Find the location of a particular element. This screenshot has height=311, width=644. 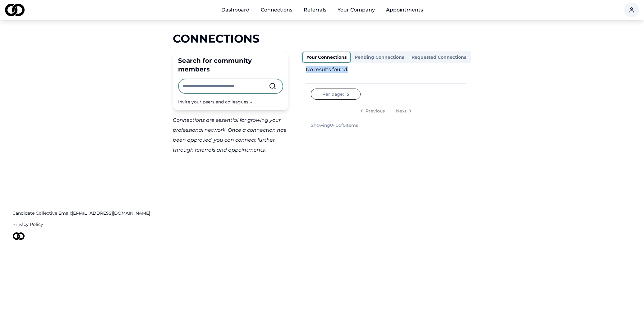

div: Invite your peers and colleagues → is located at coordinates (230, 102).